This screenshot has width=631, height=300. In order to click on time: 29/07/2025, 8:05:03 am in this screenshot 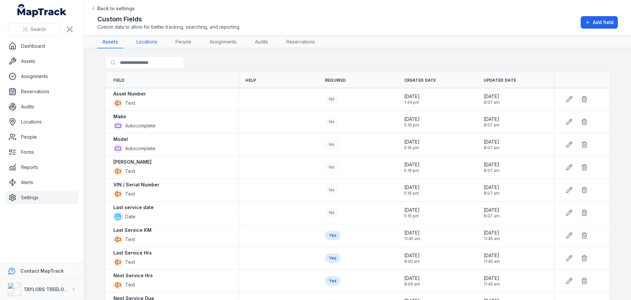, I will do `click(412, 258)`.